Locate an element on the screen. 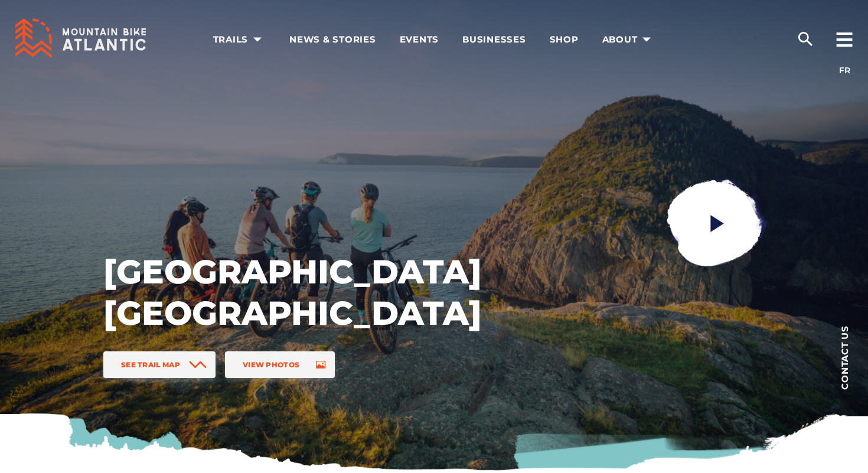  ion-icon: search is located at coordinates (806, 39).